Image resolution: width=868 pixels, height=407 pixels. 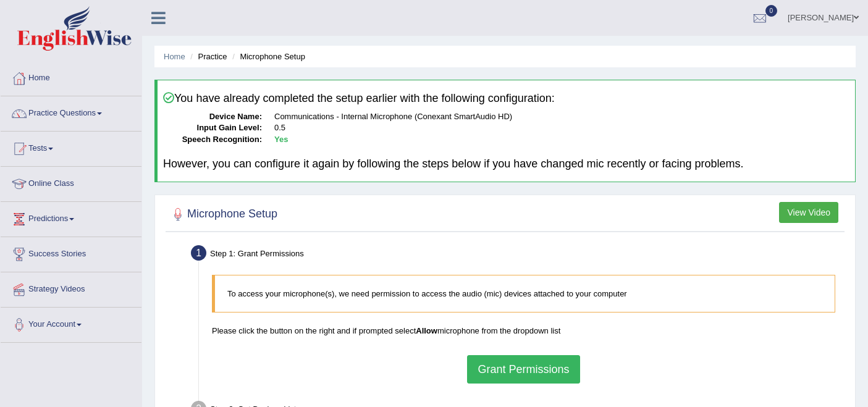 I want to click on a: Strategy Videos, so click(x=71, y=288).